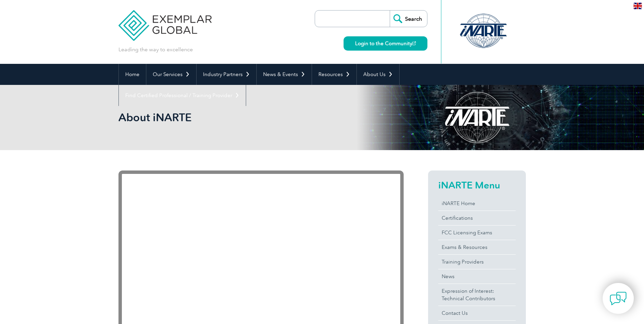 The width and height of the screenshot is (644, 324). What do you see at coordinates (476, 262) in the screenshot?
I see `a: Training Providers` at bounding box center [476, 262].